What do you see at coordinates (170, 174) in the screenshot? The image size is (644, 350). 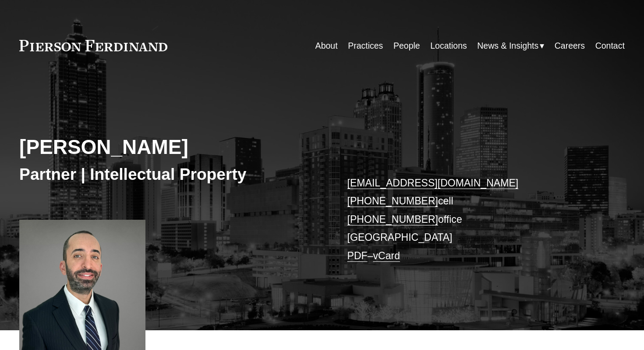 I see `h3: Partner | Intellectual Property` at bounding box center [170, 174].